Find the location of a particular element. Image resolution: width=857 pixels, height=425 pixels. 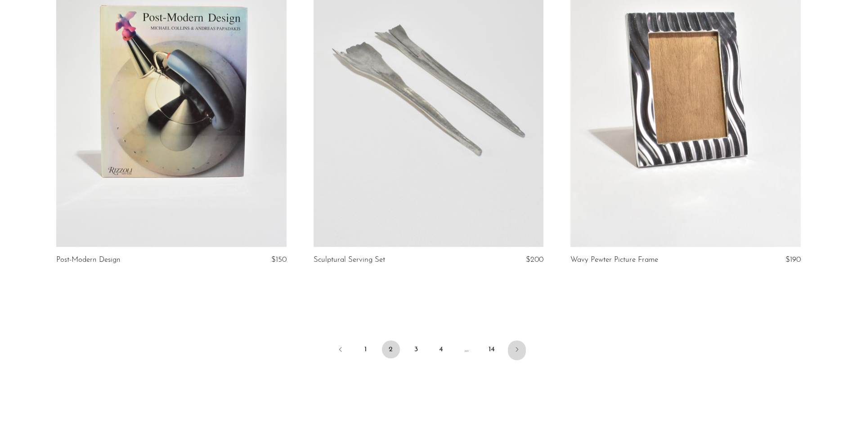

a: Sculptural Serving Set is located at coordinates (349, 260).